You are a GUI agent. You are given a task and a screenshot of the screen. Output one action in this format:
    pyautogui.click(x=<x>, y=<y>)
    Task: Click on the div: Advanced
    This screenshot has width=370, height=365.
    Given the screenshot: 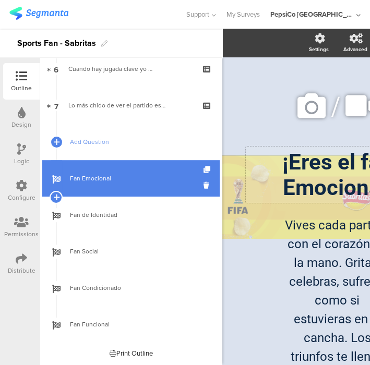 What is the action you would take?
    pyautogui.click(x=355, y=49)
    